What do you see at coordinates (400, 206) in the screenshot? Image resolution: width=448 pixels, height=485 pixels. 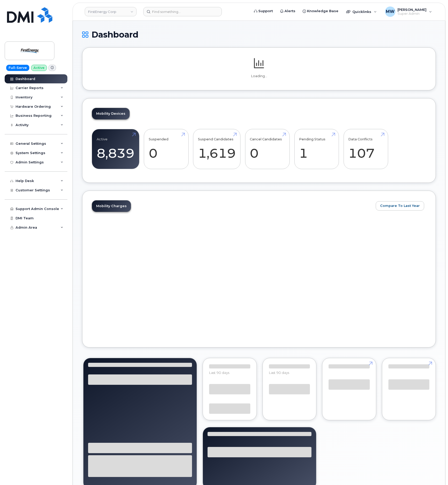 I see `button: Compare To Last Year` at bounding box center [400, 206].